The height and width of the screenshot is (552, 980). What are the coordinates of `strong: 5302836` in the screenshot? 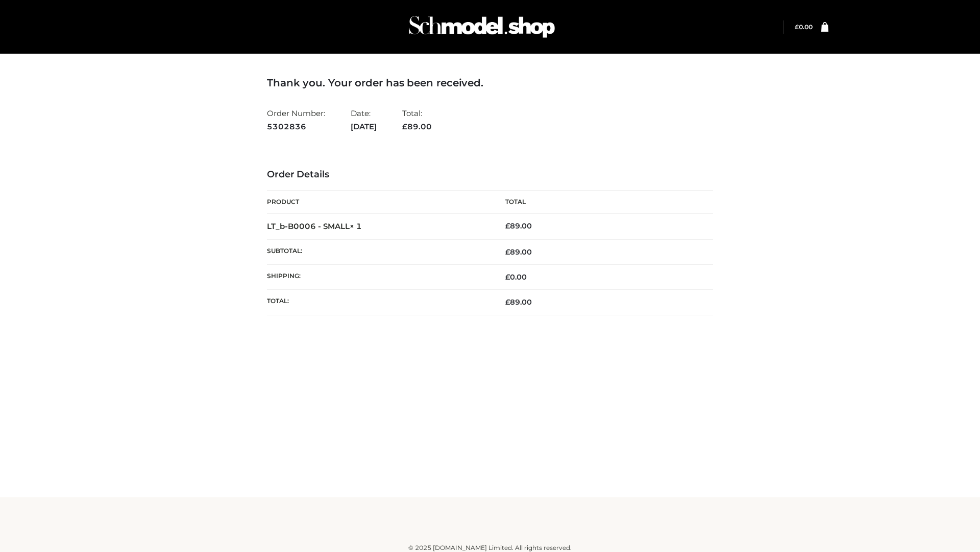 It's located at (296, 126).